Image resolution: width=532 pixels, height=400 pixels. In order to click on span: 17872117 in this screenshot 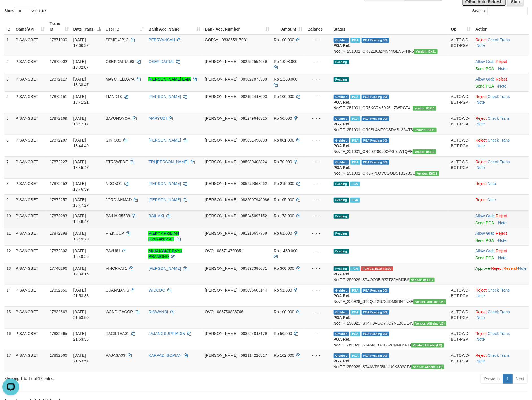, I will do `click(58, 79)`.